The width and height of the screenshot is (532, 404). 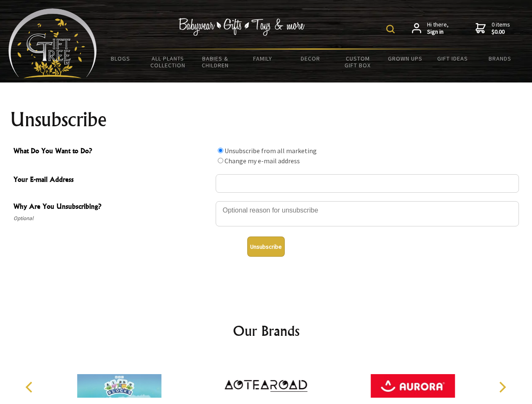 What do you see at coordinates (263, 58) in the screenshot?
I see `a: Family` at bounding box center [263, 58].